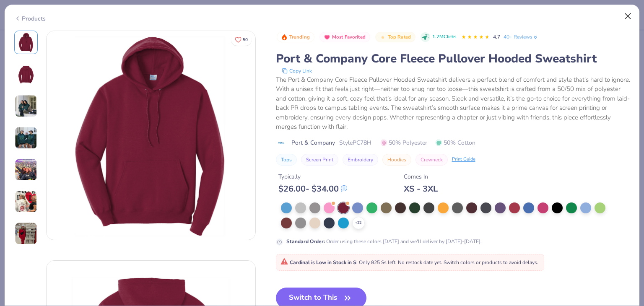  Describe the element at coordinates (313, 188) in the screenshot. I see `div: $ 26.00 - $ 34.00` at that location.